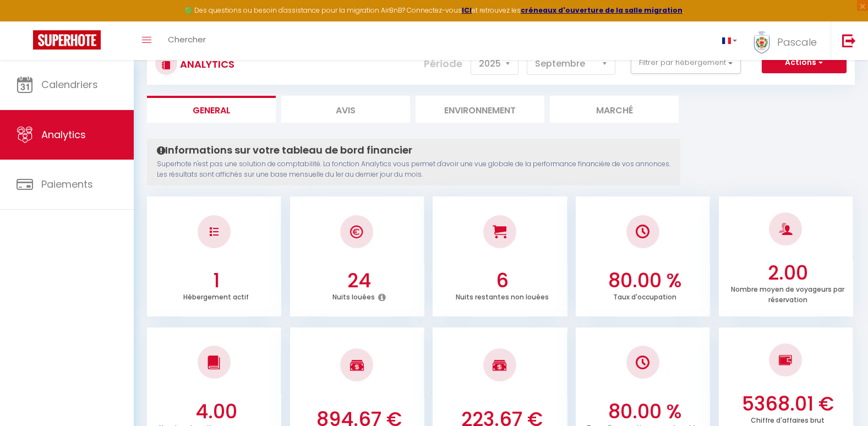 This screenshot has height=426, width=868. What do you see at coordinates (788, 273) in the screenshot?
I see `h3: 2.00` at bounding box center [788, 273].